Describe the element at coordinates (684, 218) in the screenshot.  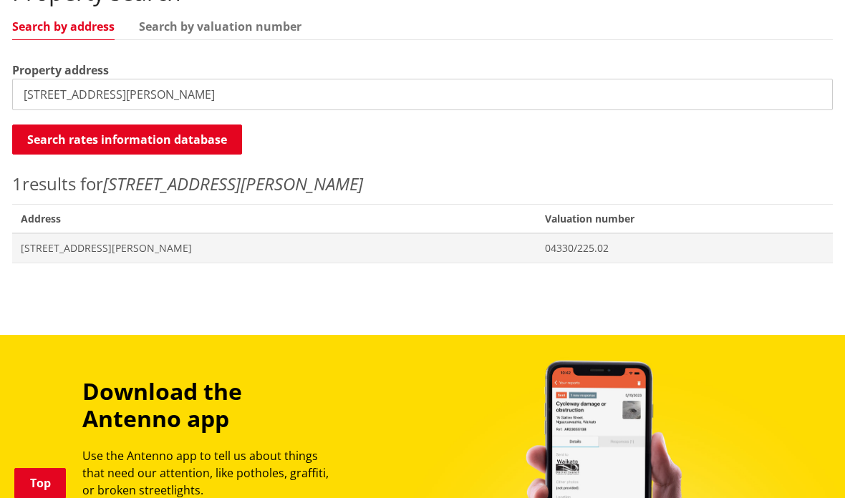
I see `span: Valuation number` at that location.